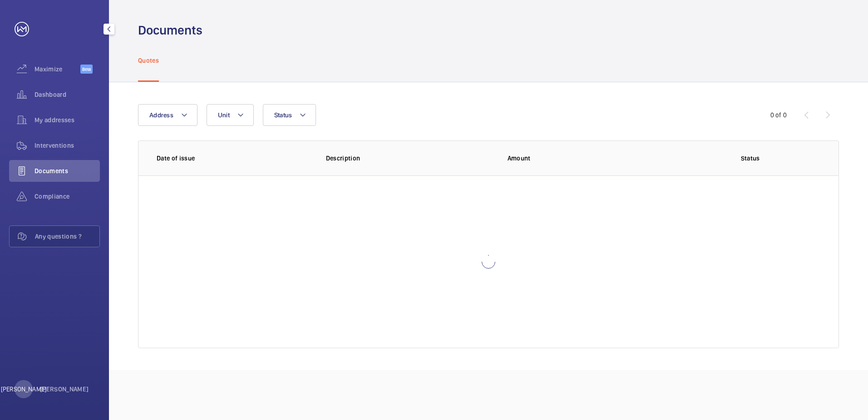  What do you see at coordinates (167, 115) in the screenshot?
I see `button: Address` at bounding box center [167, 115].